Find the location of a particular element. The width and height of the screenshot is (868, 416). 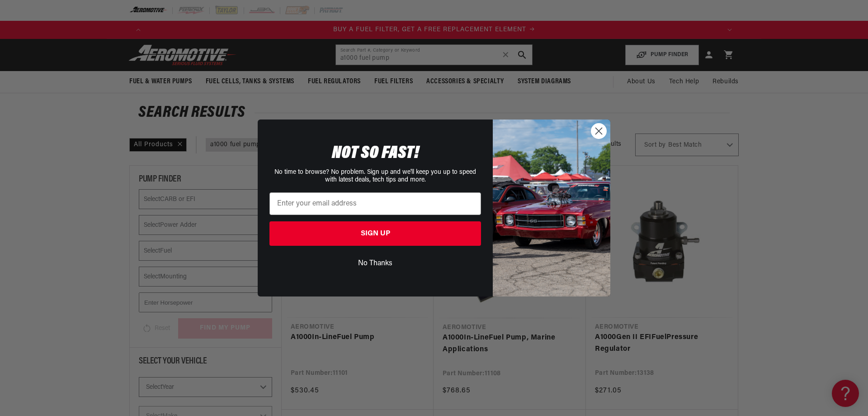

input: Enter your email address is located at coordinates (375, 203).